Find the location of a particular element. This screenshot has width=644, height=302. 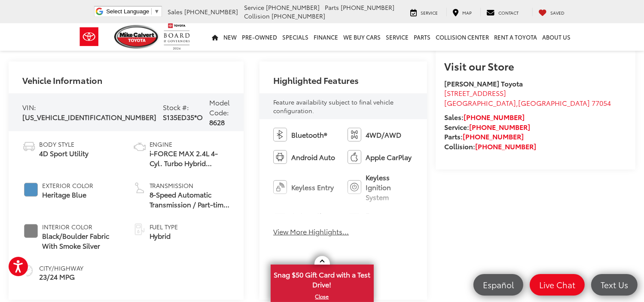

a: Select Language​ is located at coordinates (133, 11).